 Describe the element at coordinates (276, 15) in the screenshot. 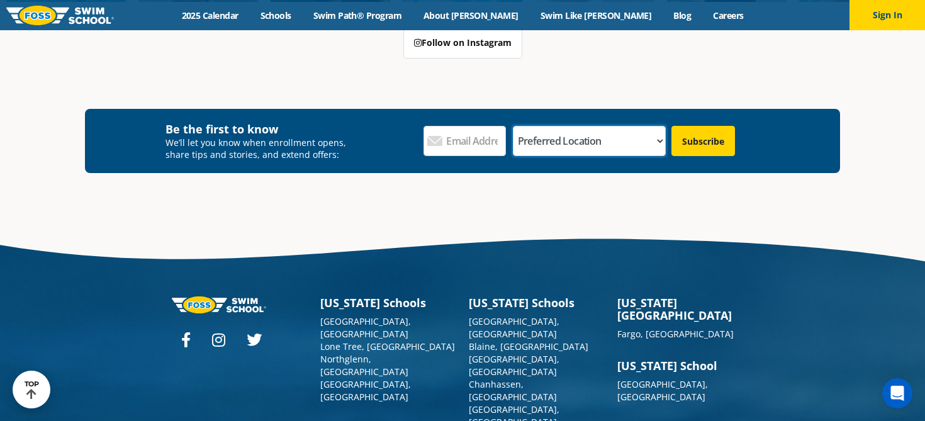

I see `a: Schools` at that location.